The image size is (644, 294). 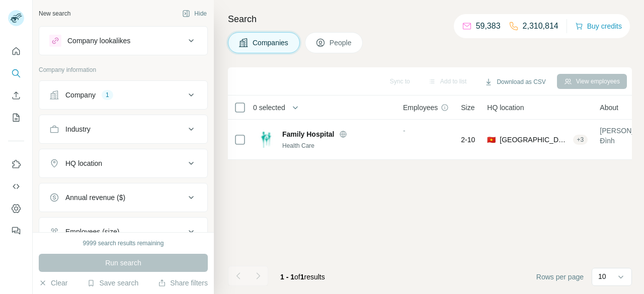 I want to click on span: HQ location, so click(x=505, y=107).